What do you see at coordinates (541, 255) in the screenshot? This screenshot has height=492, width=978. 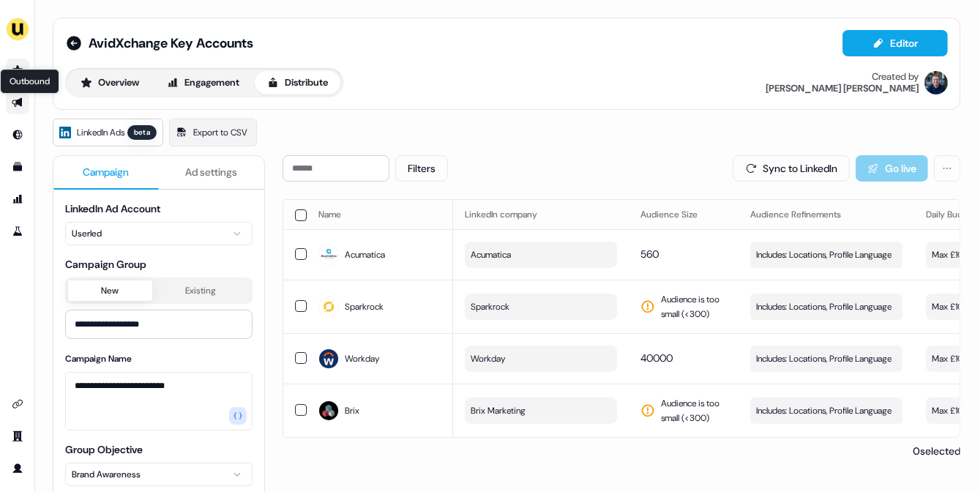 I see `button: Acumatica` at bounding box center [541, 255].